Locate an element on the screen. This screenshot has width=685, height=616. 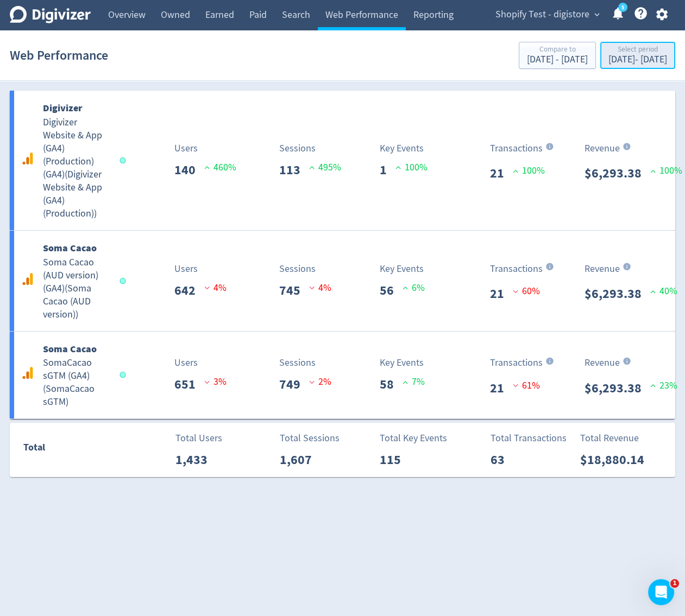
p: 2 % is located at coordinates (320, 382).